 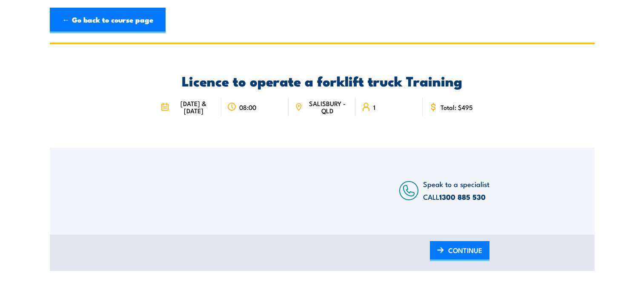 What do you see at coordinates (108, 20) in the screenshot?
I see `a: ← Go back to course page` at bounding box center [108, 20].